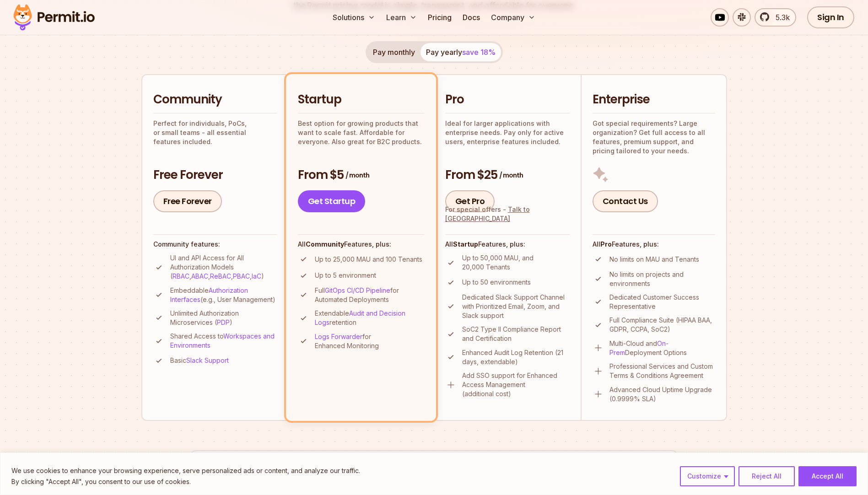  Describe the element at coordinates (54, 17) in the screenshot. I see `img: Permit logo` at that location.